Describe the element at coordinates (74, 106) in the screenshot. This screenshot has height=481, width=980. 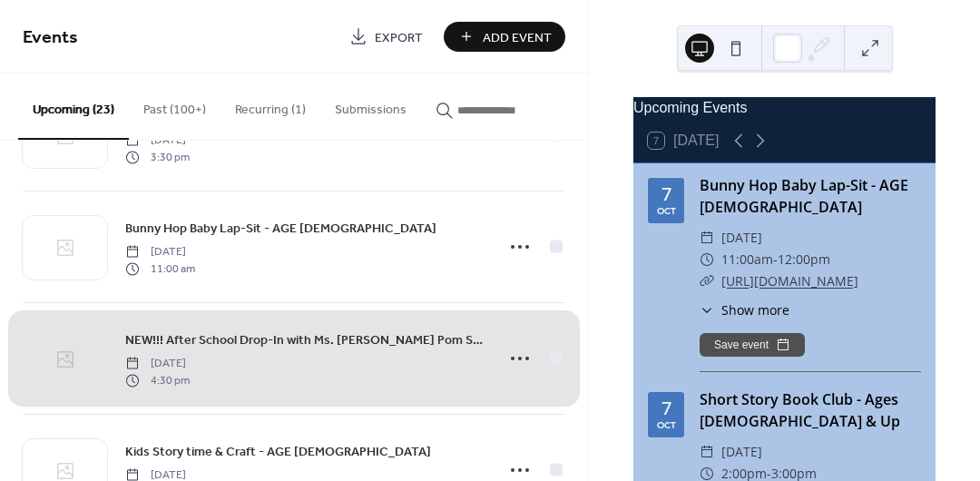
I see `button: Upcoming (23)` at that location.